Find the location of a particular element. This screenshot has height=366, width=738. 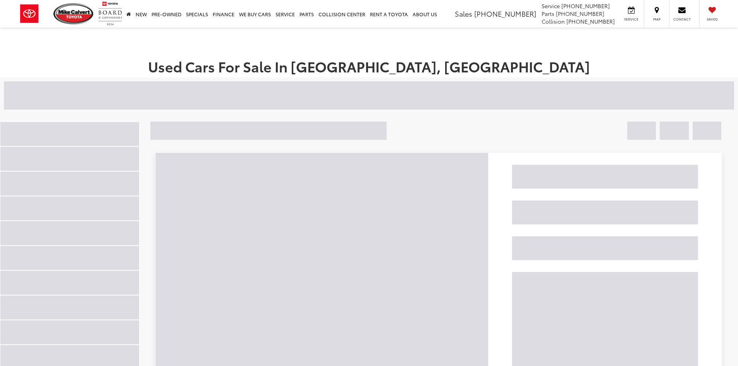

span: Saved is located at coordinates (712, 19).